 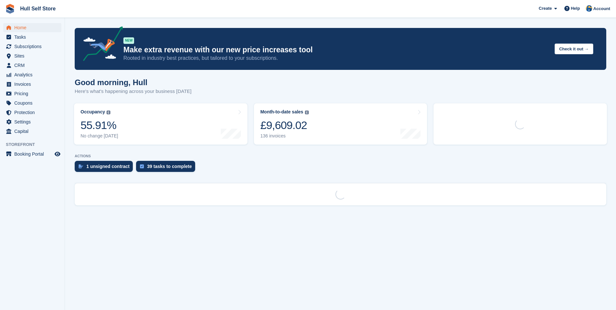 What do you see at coordinates (34, 154) in the screenshot?
I see `span: Booking Portal` at bounding box center [34, 154].